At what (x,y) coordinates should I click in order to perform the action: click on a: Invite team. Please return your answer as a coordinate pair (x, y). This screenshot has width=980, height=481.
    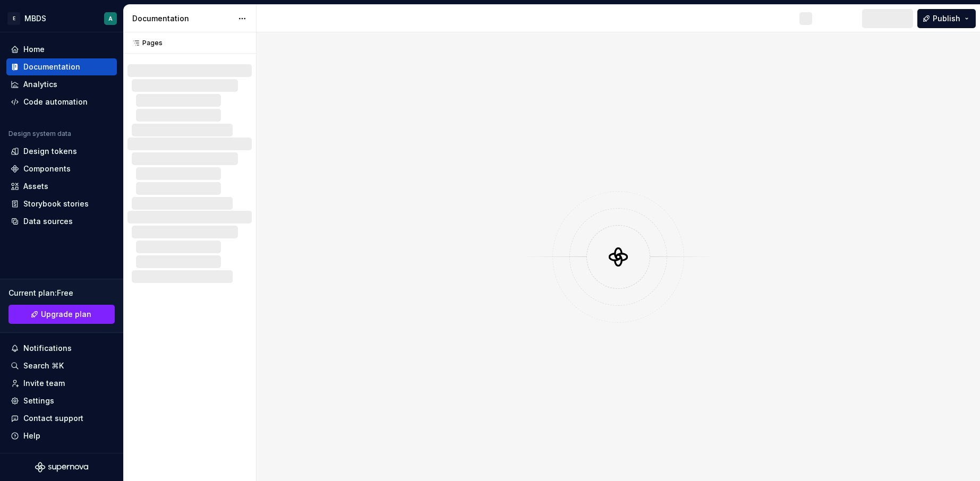
    Looking at the image, I should click on (62, 384).